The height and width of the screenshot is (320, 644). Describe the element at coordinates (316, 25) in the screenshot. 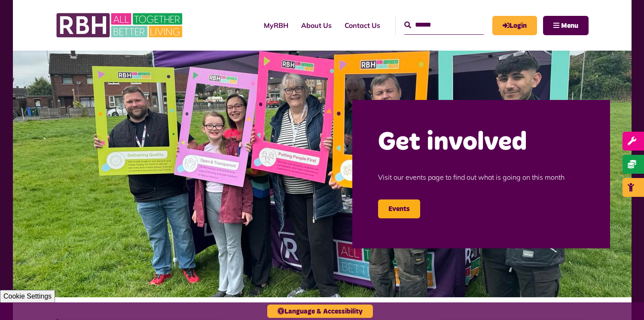

I see `a: About Us` at that location.